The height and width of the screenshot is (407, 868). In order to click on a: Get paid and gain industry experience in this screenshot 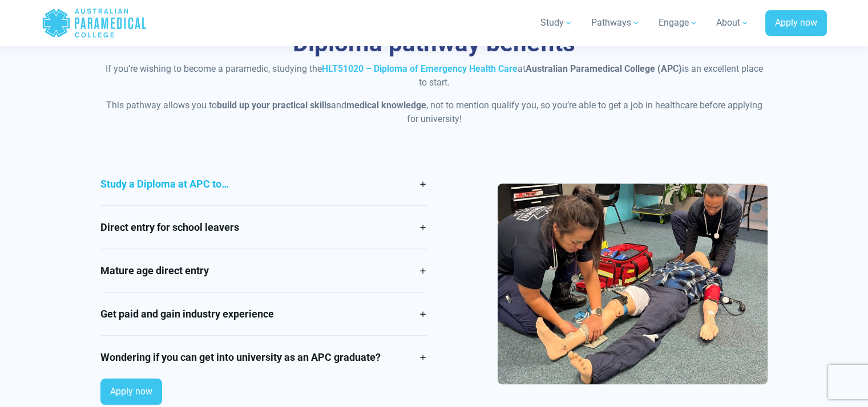, I will do `click(264, 314)`.